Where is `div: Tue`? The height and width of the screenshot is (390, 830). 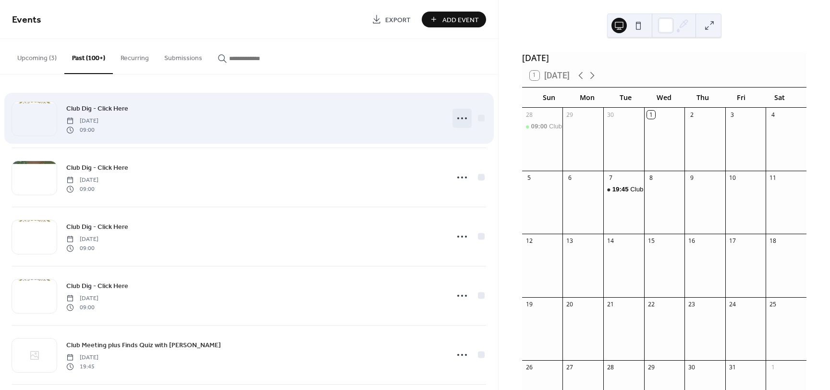 div: Tue is located at coordinates (626, 97).